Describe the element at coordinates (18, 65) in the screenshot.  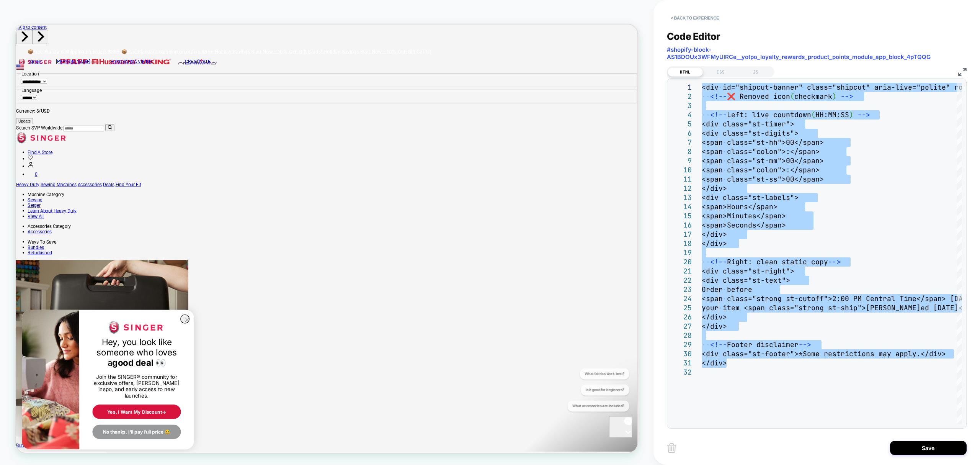
I see `legend: Location` at that location.